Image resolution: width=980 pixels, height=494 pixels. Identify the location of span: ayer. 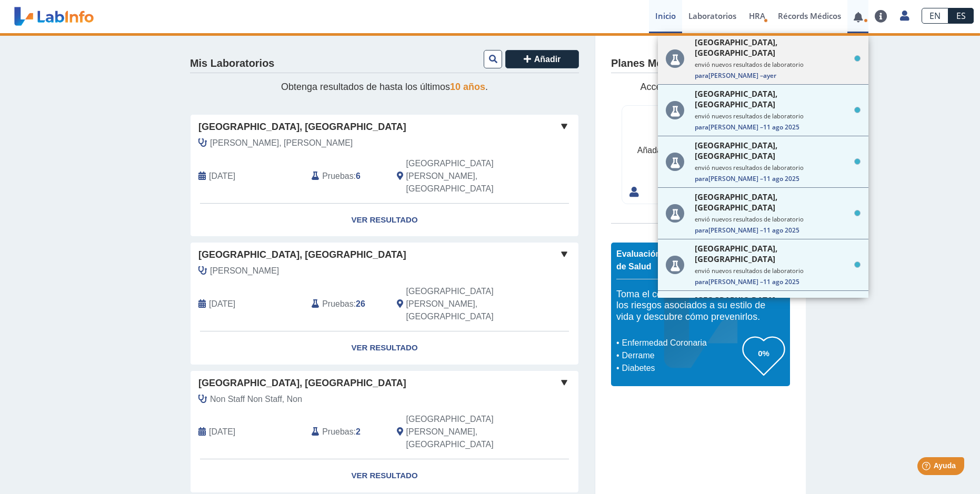
(769, 75).